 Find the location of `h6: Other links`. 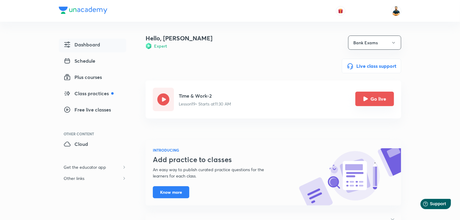

h6: Other links is located at coordinates (74, 178).